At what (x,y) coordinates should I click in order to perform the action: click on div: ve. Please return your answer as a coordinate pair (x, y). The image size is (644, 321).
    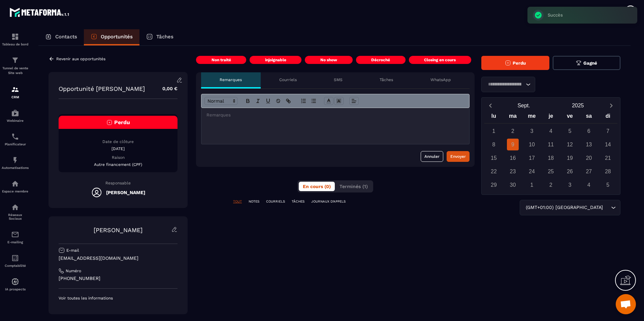
    Looking at the image, I should click on (570, 117).